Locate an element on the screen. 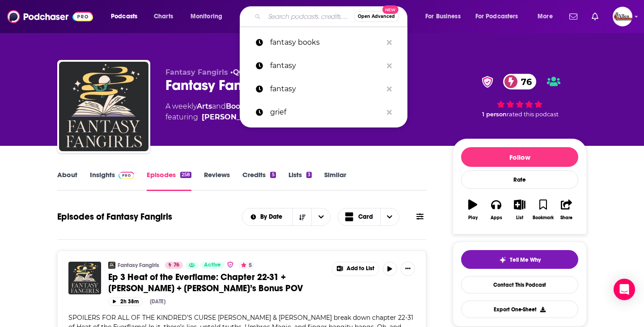 The height and width of the screenshot is (327, 644). a: Charts is located at coordinates (163, 17).